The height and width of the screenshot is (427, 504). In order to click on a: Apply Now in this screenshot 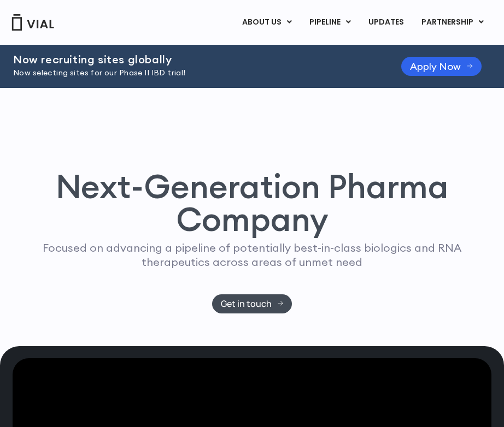, I will do `click(441, 66)`.